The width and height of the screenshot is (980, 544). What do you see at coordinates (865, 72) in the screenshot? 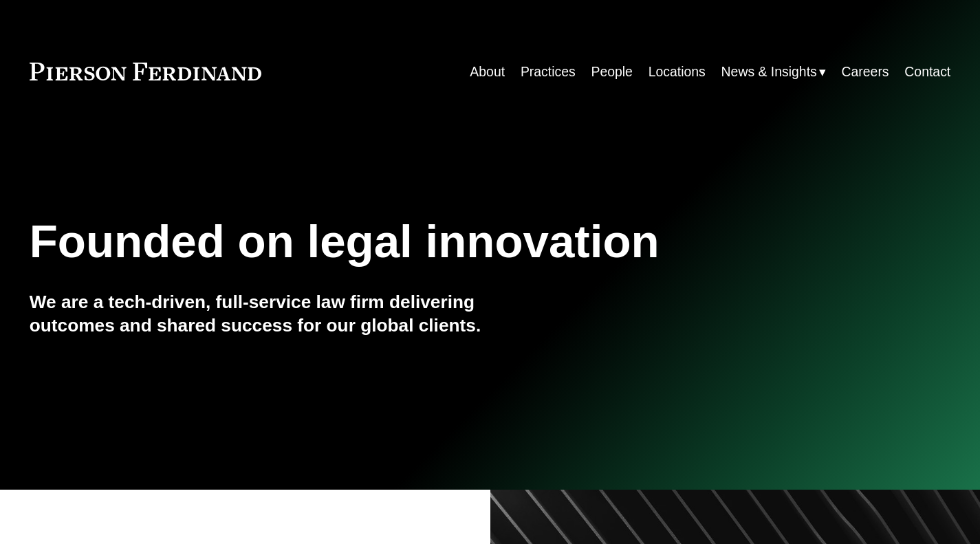
I see `a: Careers` at bounding box center [865, 72].